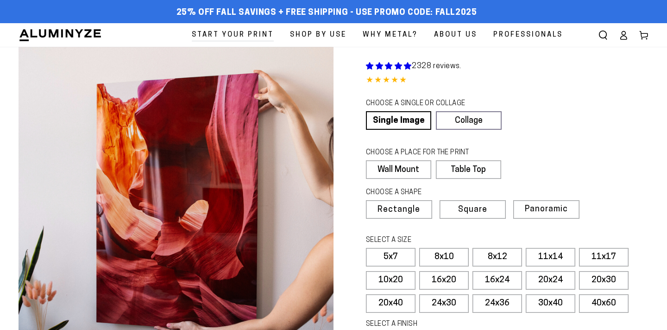 The width and height of the screenshot is (667, 330). What do you see at coordinates (430, 104) in the screenshot?
I see `legend: CHOOSE A SINGLE OR COLLAGE` at bounding box center [430, 104].